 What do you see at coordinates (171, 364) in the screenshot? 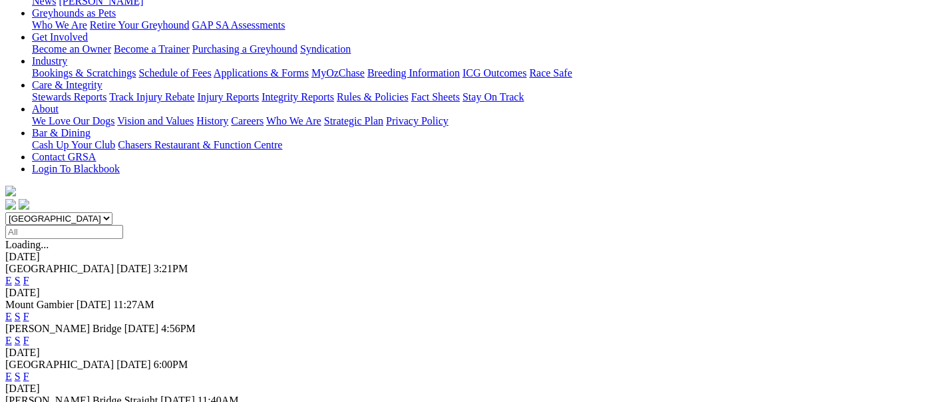
I see `span: 6:00PM` at bounding box center [171, 364].